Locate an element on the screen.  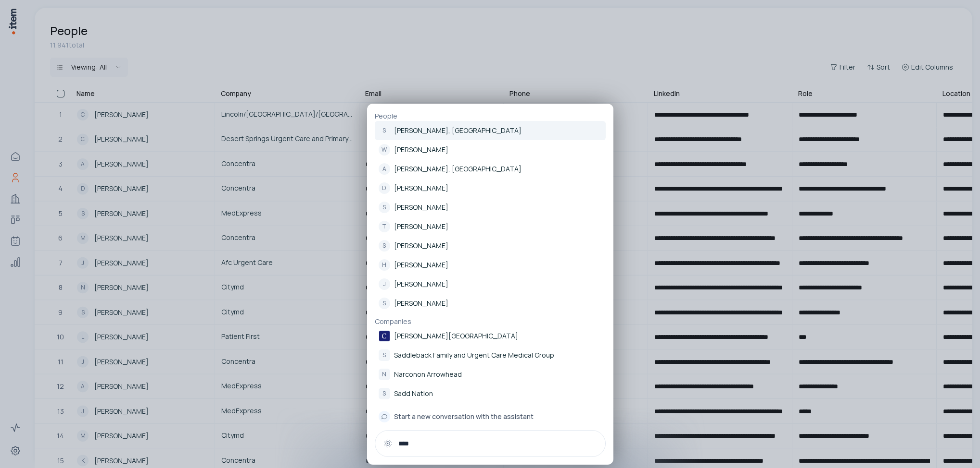
div: T is located at coordinates (384, 227).